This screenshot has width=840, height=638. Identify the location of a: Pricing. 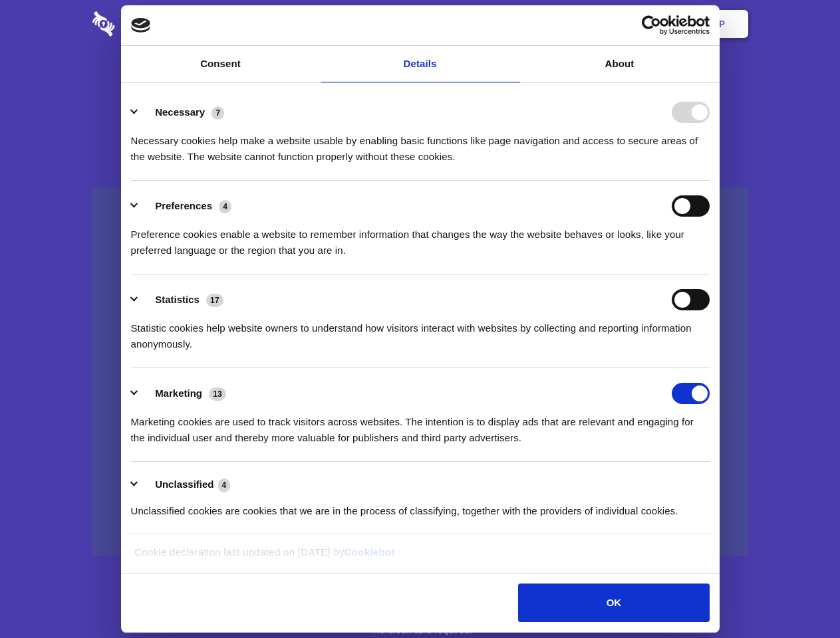
(419, 24).